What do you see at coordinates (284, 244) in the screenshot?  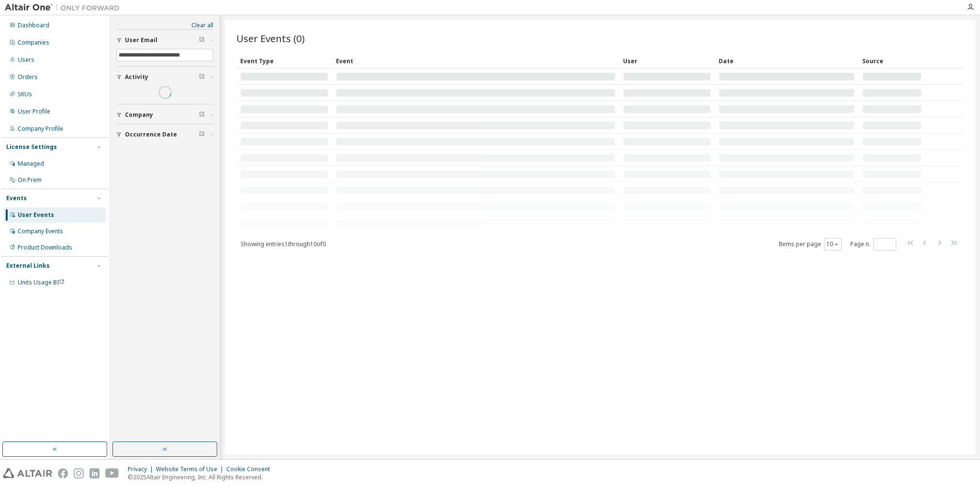 I see `span: Showing entries 1 through 10 of 0` at bounding box center [284, 244].